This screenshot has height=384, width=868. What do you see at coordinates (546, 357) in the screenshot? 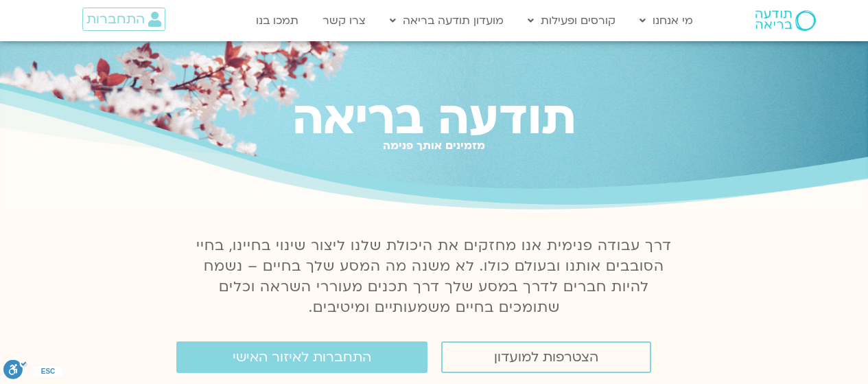
I see `span: הצטרפות למועדון` at bounding box center [546, 357].